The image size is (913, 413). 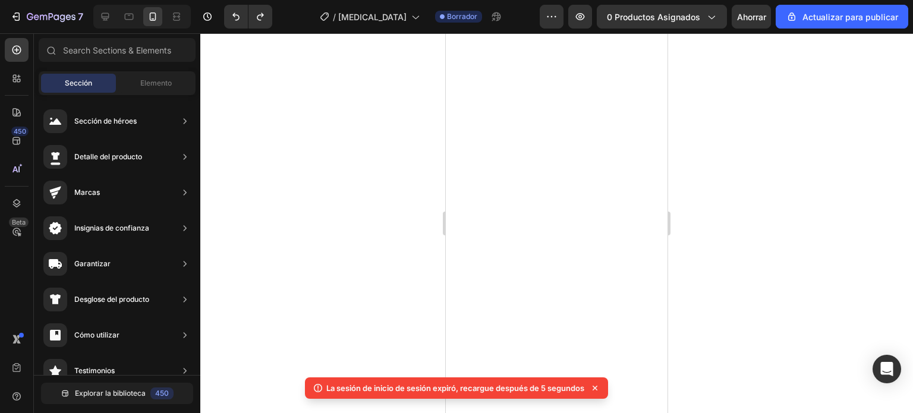 What do you see at coordinates (653, 17) in the screenshot?
I see `font: 0 productos asignados` at bounding box center [653, 17].